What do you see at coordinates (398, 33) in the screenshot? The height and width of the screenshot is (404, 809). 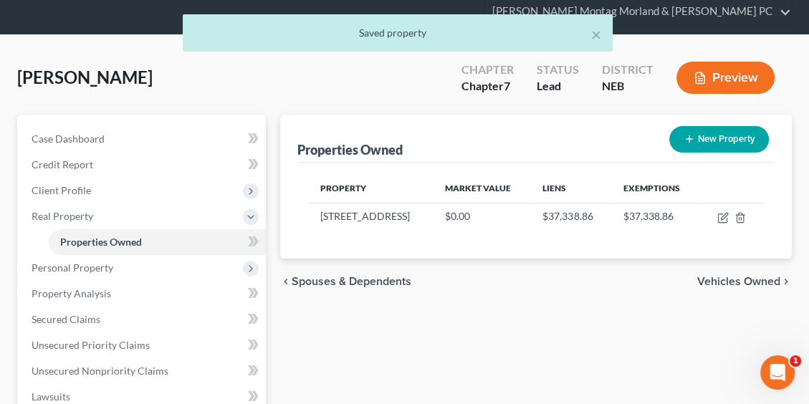 I see `div: Saved property` at bounding box center [398, 33].